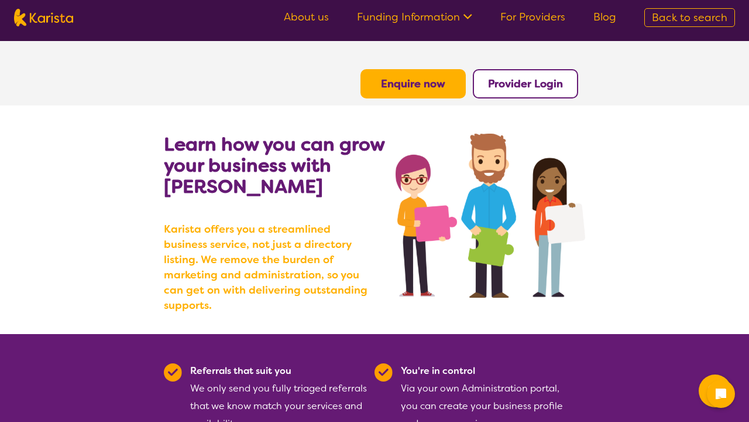 The height and width of the screenshot is (422, 749). Describe the element at coordinates (526, 84) in the screenshot. I see `a: Provider Login` at that location.